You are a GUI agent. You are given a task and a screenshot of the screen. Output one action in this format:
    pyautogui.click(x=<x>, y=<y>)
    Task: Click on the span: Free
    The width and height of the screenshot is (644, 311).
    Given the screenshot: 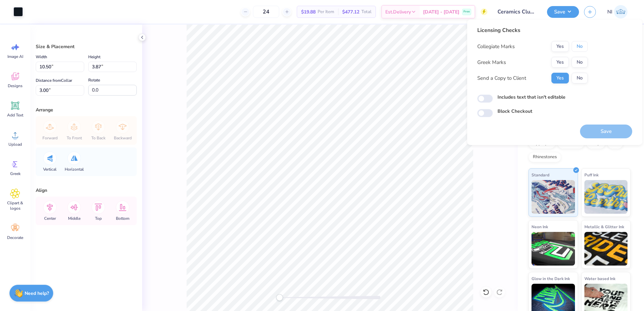 What is the action you would take?
    pyautogui.click(x=466, y=12)
    